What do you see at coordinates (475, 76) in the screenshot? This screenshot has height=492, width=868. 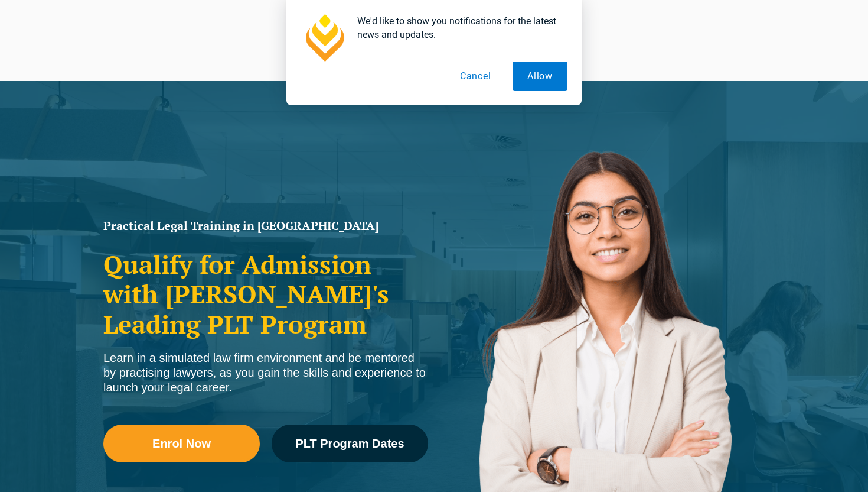 I see `button: Cancel` at bounding box center [475, 76].